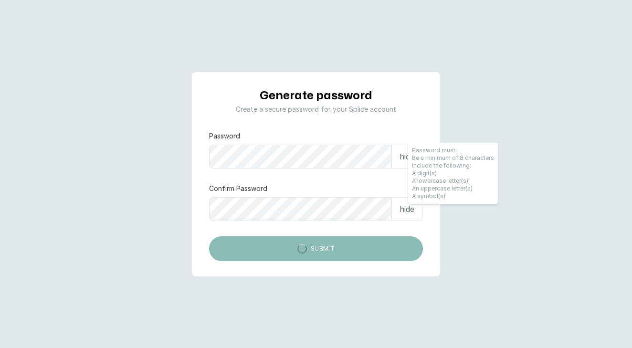 Image resolution: width=632 pixels, height=348 pixels. Describe the element at coordinates (224, 136) in the screenshot. I see `label: Password` at that location.